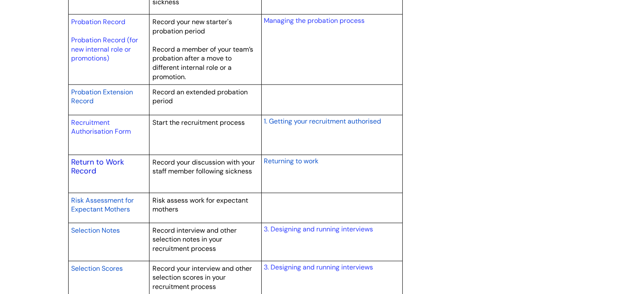 The width and height of the screenshot is (644, 294). I want to click on span: Probation Extension Record, so click(102, 96).